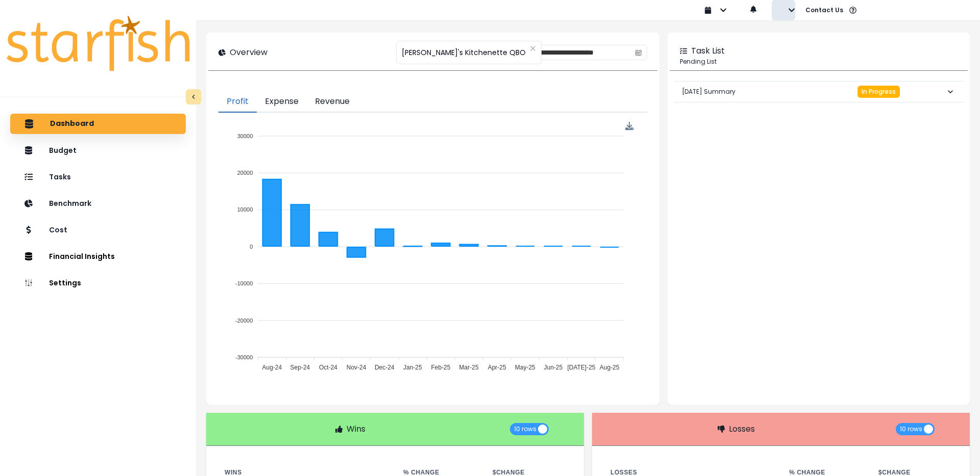  I want to click on tspan: Nov-24, so click(356, 367).